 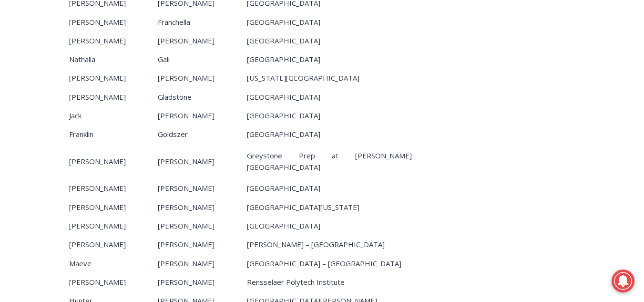 What do you see at coordinates (113, 263) in the screenshot?
I see `p: Maeve` at bounding box center [113, 263].